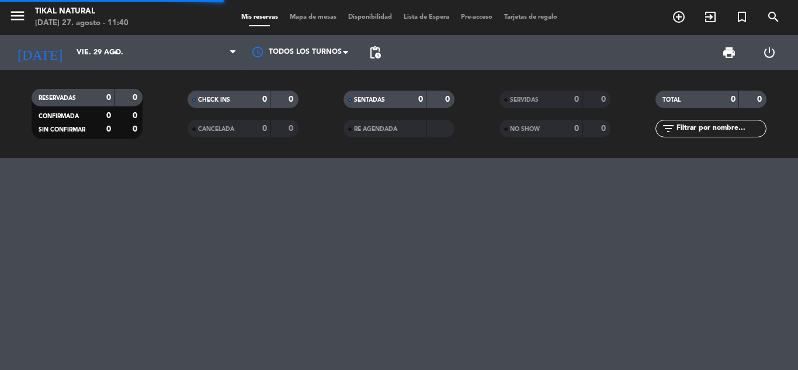 The image size is (798, 370). I want to click on i: arrow_drop_down, so click(116, 53).